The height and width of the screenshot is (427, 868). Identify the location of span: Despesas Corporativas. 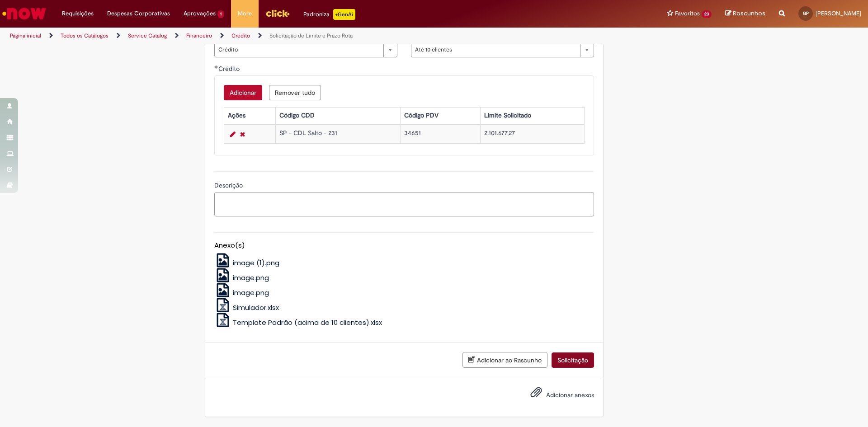
(138, 13).